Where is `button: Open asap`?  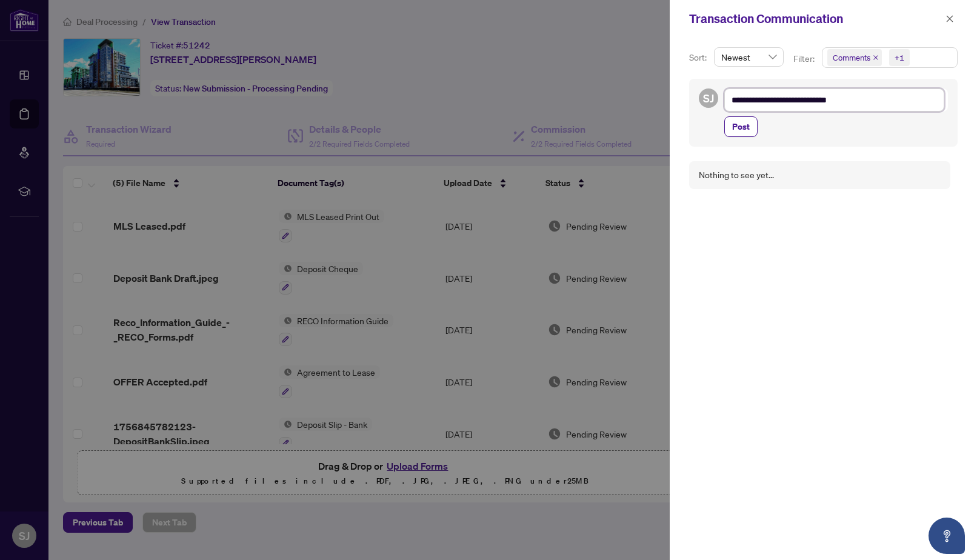
button: Open asap is located at coordinates (946, 535).